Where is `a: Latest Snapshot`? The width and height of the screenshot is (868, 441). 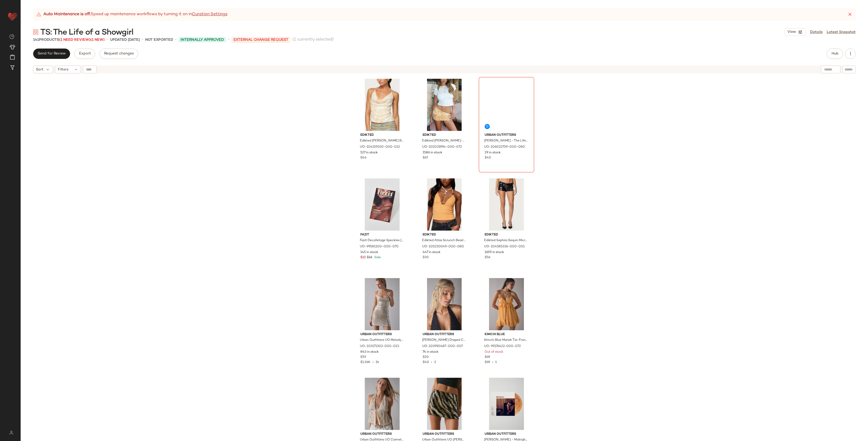
a: Latest Snapshot is located at coordinates (841, 32).